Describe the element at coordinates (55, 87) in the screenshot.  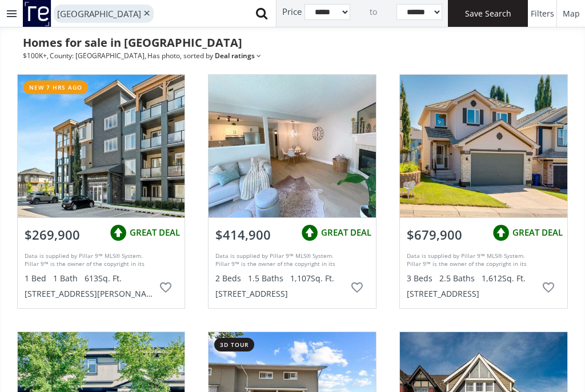
I see `div: new 7 hrs ago` at that location.